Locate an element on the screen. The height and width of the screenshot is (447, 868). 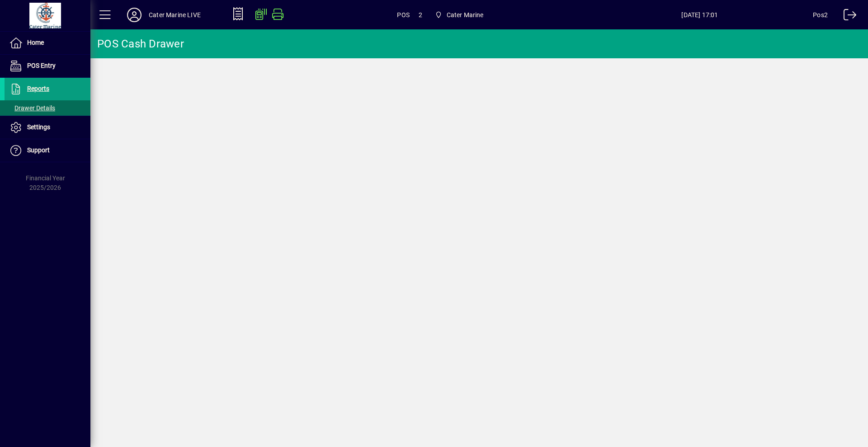
a: Settings is located at coordinates (47, 128).